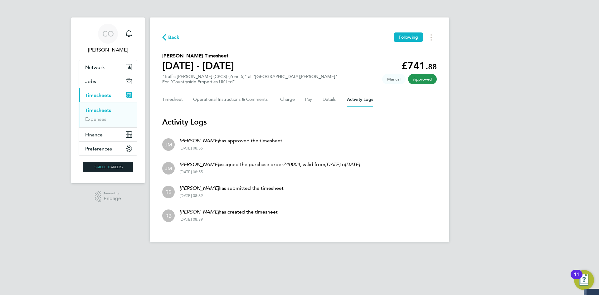 This screenshot has width=599, height=295. I want to click on app-decimal: £741., so click(419, 66).